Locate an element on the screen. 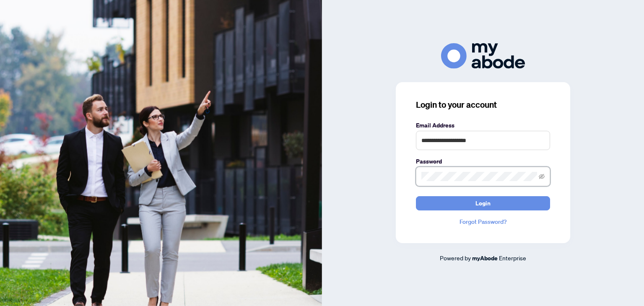  a: myAbode is located at coordinates (485, 258).